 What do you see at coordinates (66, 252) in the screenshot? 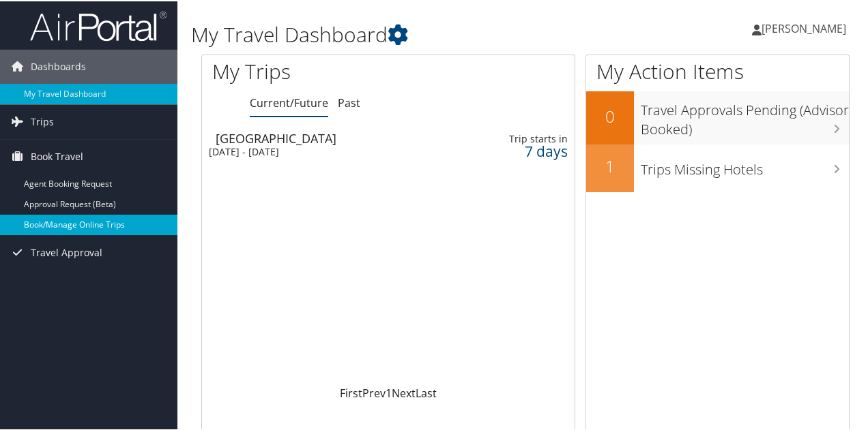
I see `span: Travel Approval` at bounding box center [66, 252].